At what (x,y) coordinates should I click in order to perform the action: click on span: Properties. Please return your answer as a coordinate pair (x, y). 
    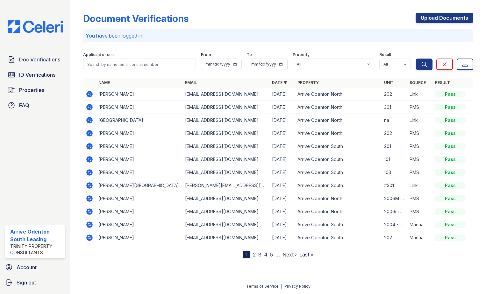
    Looking at the image, I should click on (32, 90).